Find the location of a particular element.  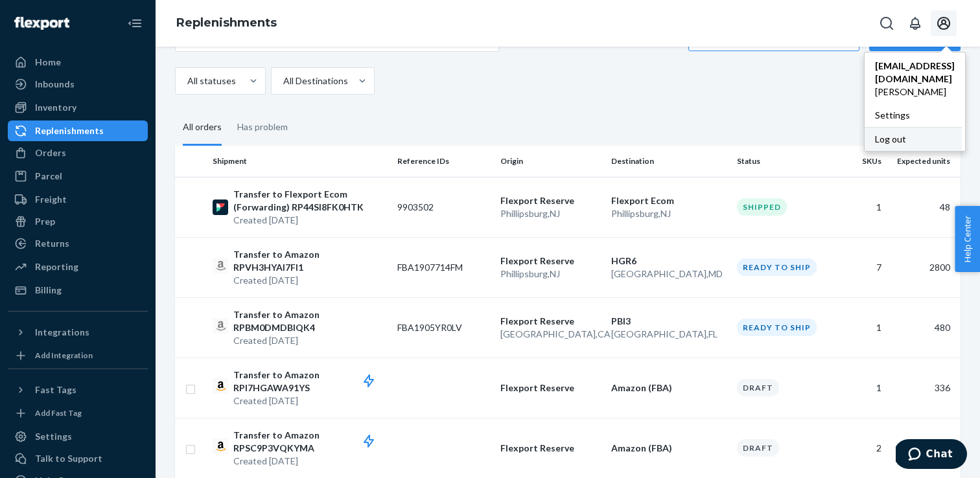

p: PBI3 is located at coordinates (668, 321).